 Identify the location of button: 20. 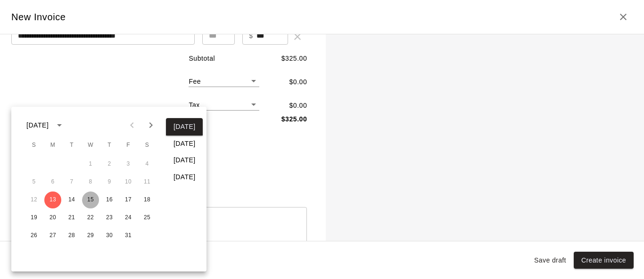
(53, 218).